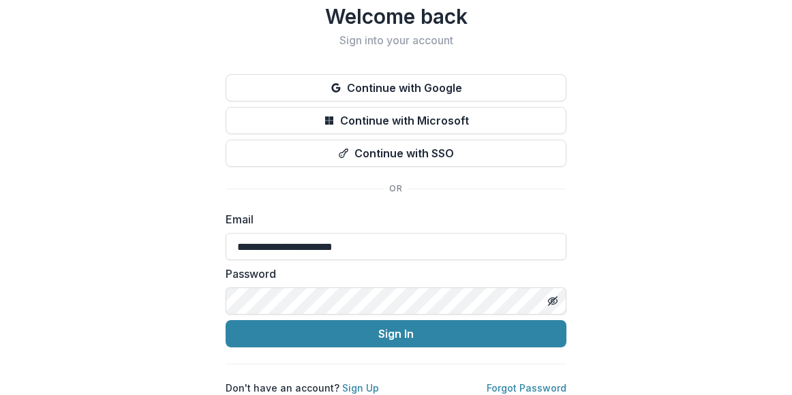 This screenshot has height=395, width=792. What do you see at coordinates (396, 153) in the screenshot?
I see `button: Continue with SSO` at bounding box center [396, 153].